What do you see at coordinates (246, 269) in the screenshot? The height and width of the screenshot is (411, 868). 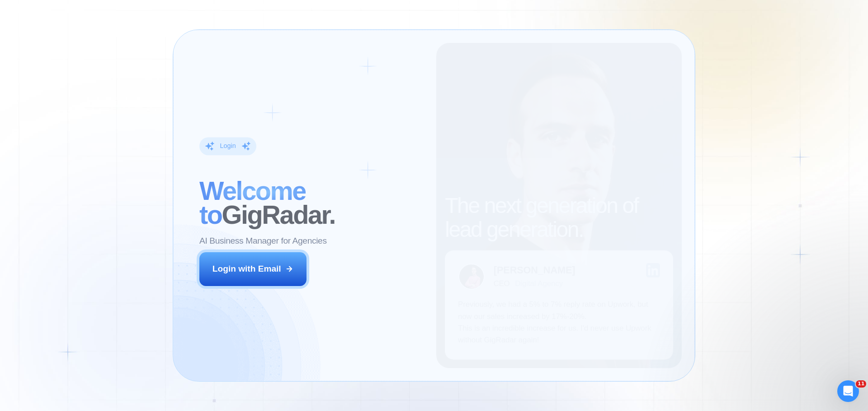 I see `div: Login with Email` at bounding box center [246, 269].